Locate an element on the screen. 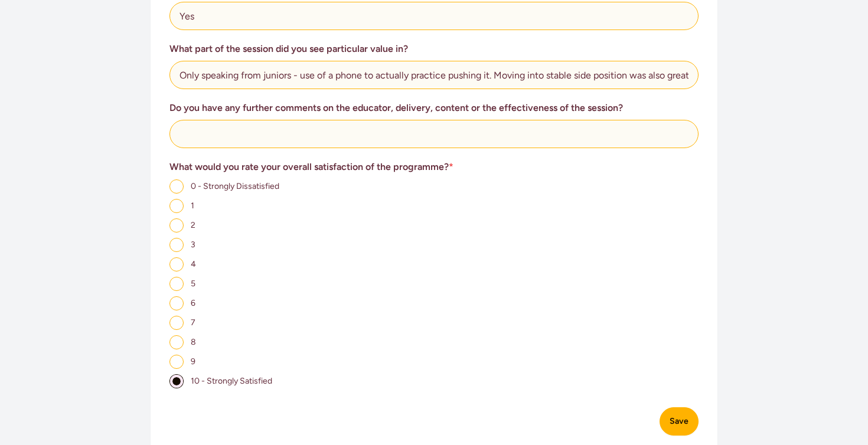 The width and height of the screenshot is (868, 445). span: 4 is located at coordinates (193, 264).